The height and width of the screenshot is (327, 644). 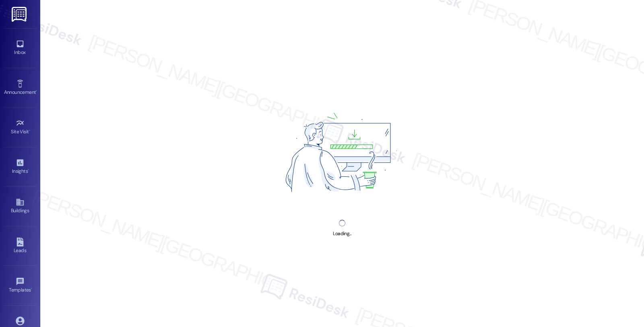 I want to click on a: Leads, so click(x=20, y=246).